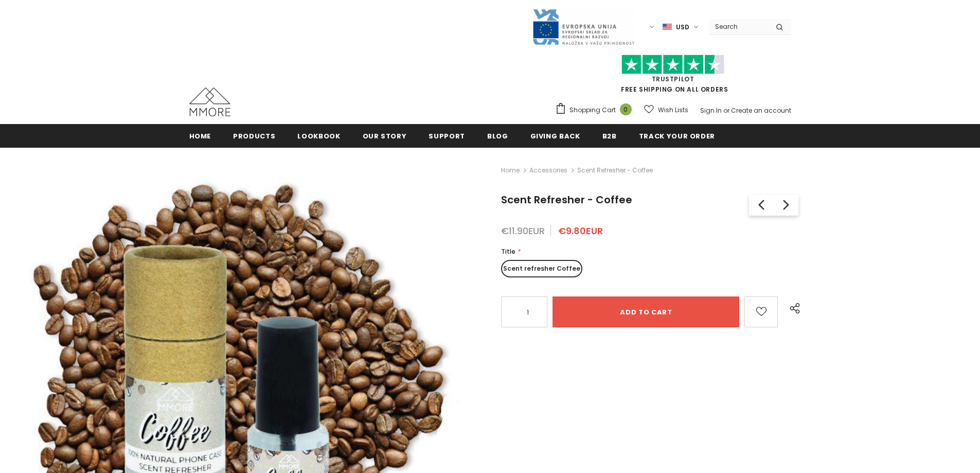 Image resolution: width=980 pixels, height=473 pixels. I want to click on img: USD, so click(667, 27).